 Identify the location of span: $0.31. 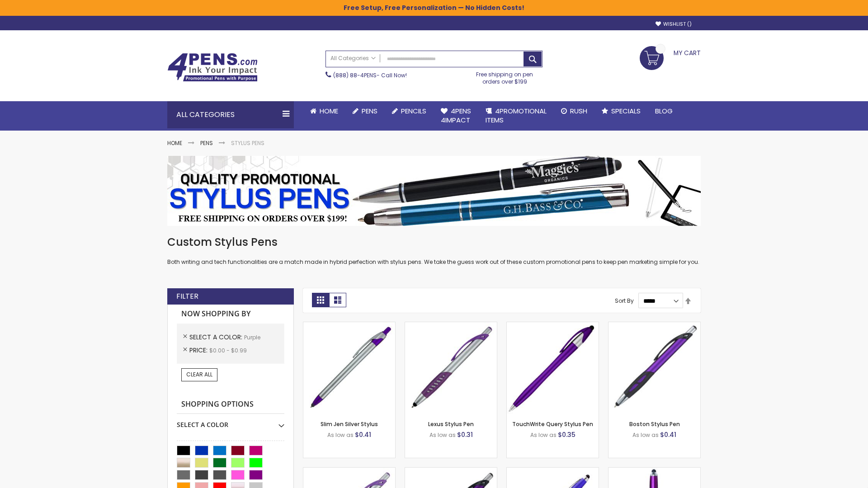
(465, 434).